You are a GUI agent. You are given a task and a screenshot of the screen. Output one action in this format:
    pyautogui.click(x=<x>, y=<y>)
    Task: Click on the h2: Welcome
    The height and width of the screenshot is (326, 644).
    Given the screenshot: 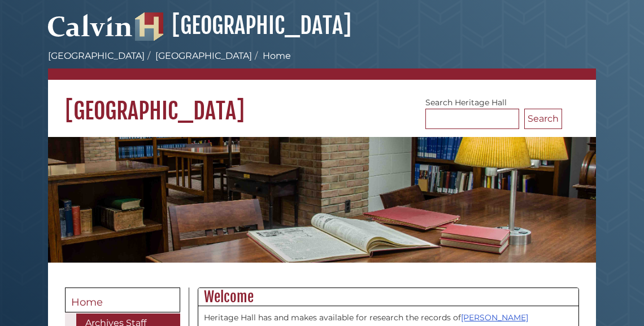 What is the action you would take?
    pyautogui.click(x=388, y=297)
    